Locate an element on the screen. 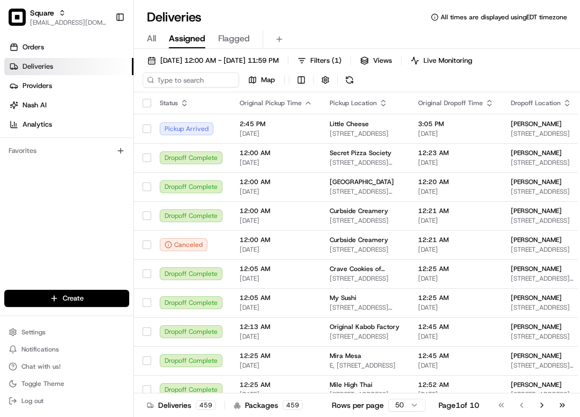  span: Providers is located at coordinates (37, 86).